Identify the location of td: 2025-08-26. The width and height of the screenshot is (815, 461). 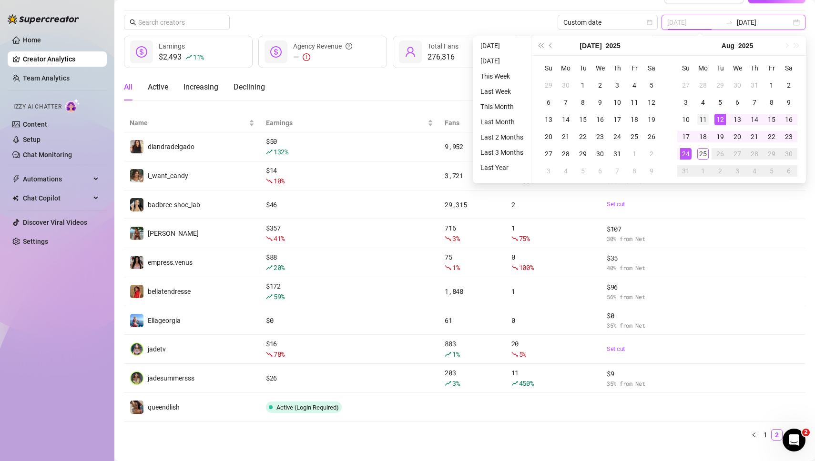
(720, 154).